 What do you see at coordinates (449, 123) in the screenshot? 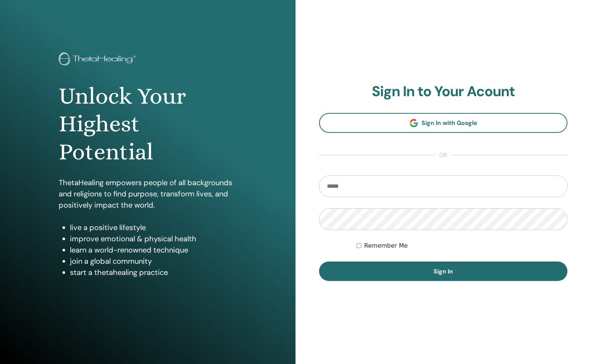
I see `span: Sign In with Google` at bounding box center [449, 123].